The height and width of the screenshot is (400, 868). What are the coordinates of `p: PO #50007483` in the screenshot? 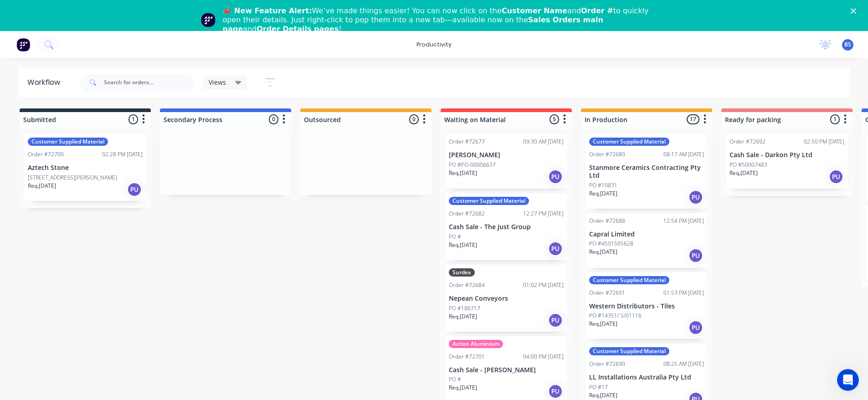 It's located at (748, 165).